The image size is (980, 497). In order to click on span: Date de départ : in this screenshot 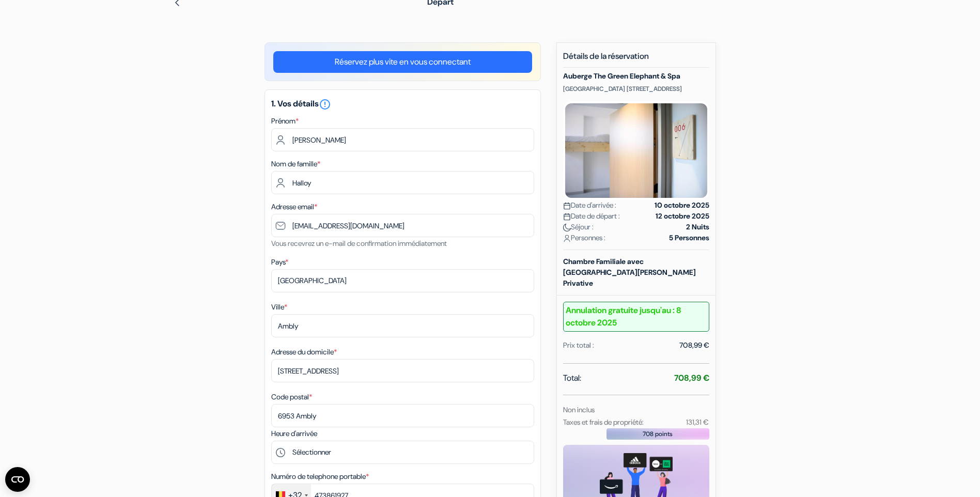, I will do `click(592, 216)`.